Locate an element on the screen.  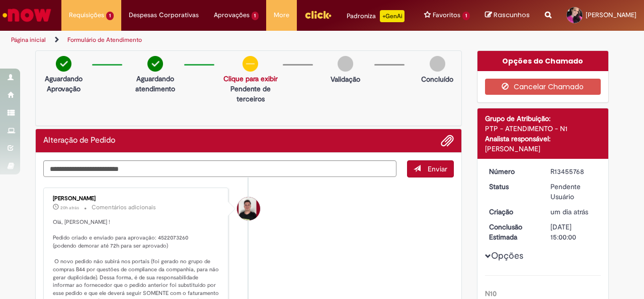
p: +GenAi is located at coordinates (392, 16).